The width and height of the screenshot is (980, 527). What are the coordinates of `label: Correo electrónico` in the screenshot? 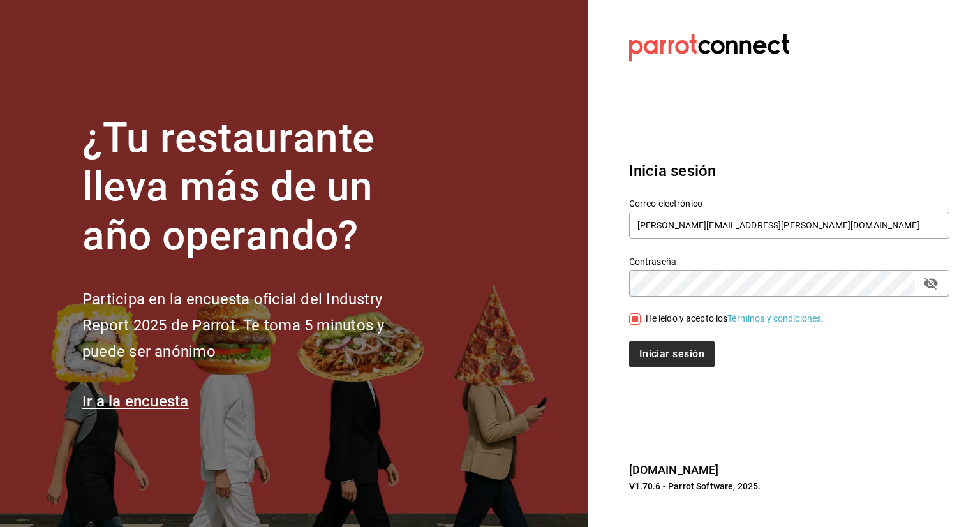 It's located at (789, 203).